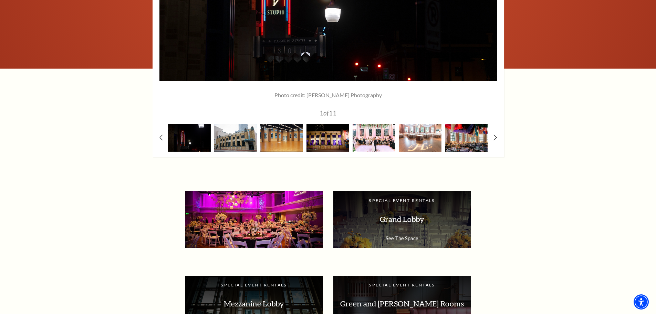 This screenshot has width=656, height=314. What do you see at coordinates (641, 302) in the screenshot?
I see `div: Accessibility Menu` at bounding box center [641, 302].